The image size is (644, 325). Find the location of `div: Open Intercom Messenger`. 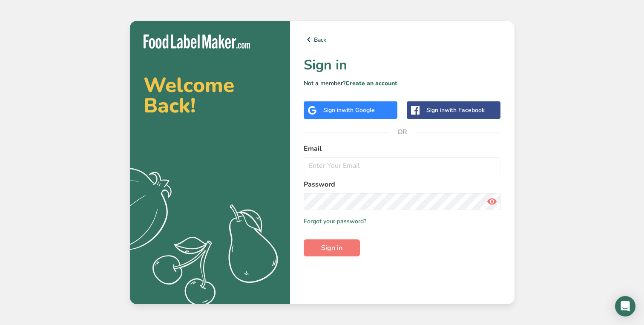

div: Open Intercom Messenger is located at coordinates (625, 306).